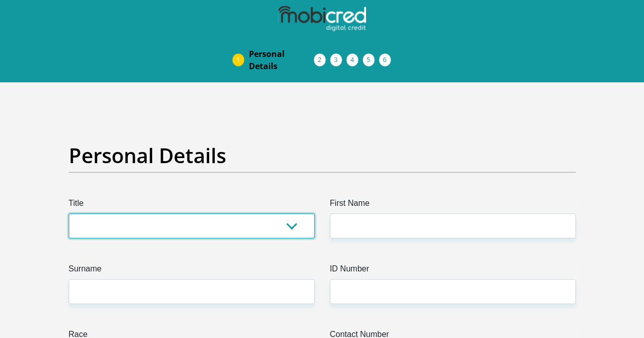 This screenshot has width=644, height=338. Describe the element at coordinates (322, 19) in the screenshot. I see `img: mobicred logo` at that location.